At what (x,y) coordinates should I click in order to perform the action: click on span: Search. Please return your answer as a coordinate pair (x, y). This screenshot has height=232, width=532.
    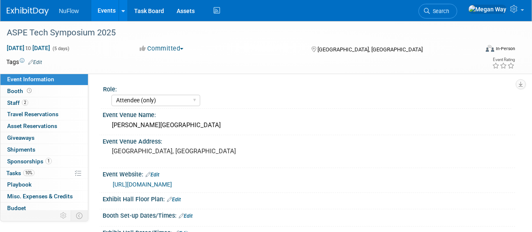
    Looking at the image, I should click on (440, 11).